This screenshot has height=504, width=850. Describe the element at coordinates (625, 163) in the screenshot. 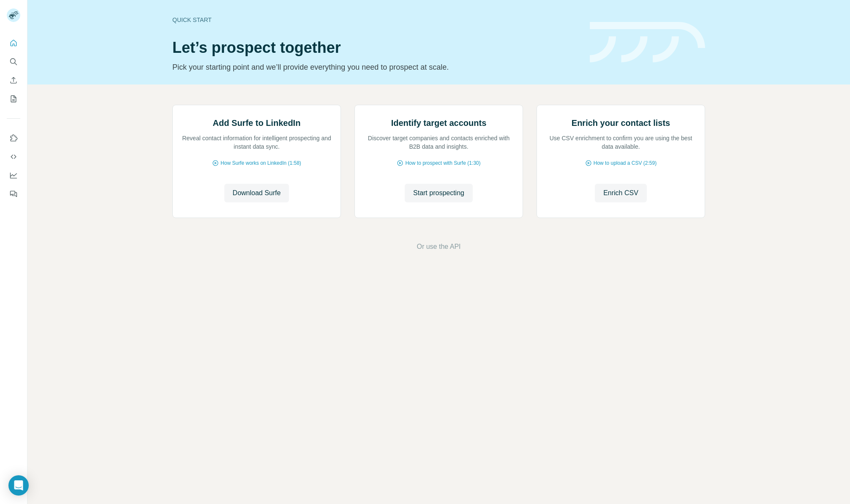

I see `span: How to upload a CSV (2:59)` at that location.